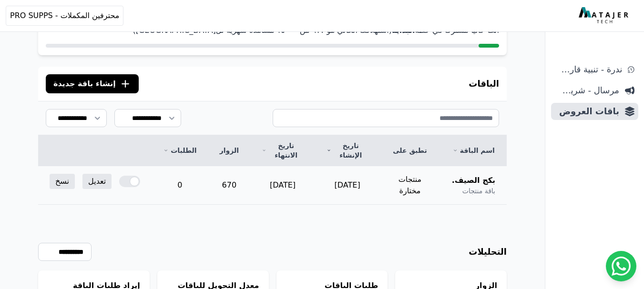 The height and width of the screenshot is (289, 644). I want to click on h3: الباقات, so click(484, 84).